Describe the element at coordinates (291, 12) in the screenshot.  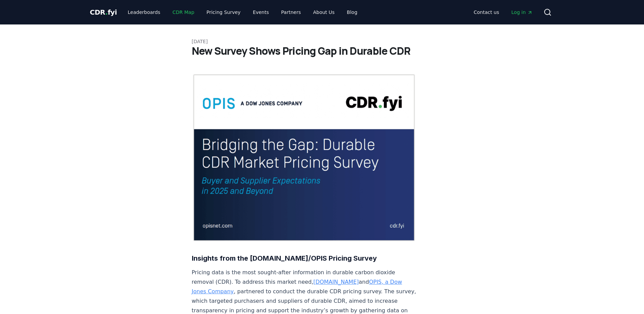
I see `a: Partners` at that location.